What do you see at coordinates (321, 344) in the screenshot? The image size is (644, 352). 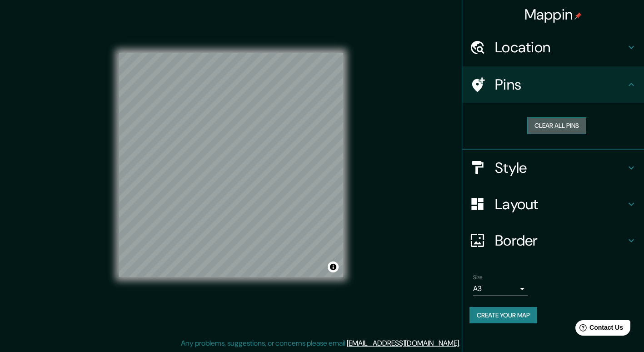 I see `p: Any problems, suggestions, or concerns please email .` at bounding box center [321, 344].